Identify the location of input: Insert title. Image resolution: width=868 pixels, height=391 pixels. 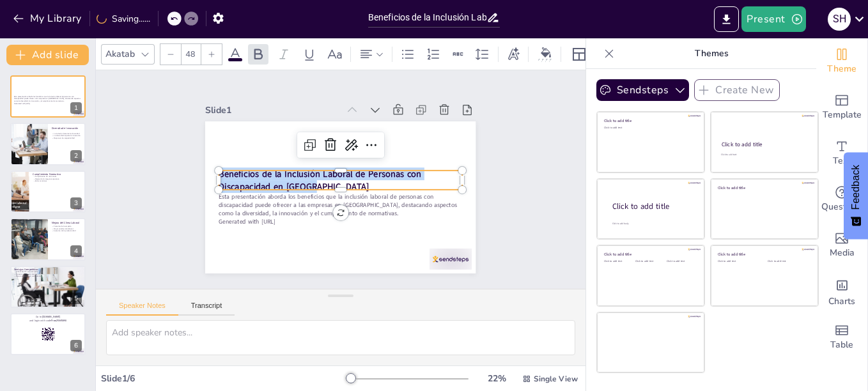
(427, 17).